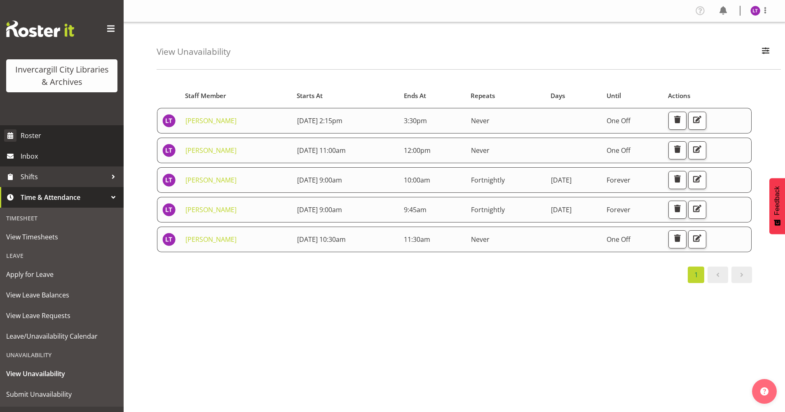 This screenshot has width=785, height=412. Describe the element at coordinates (62, 394) in the screenshot. I see `a: Submit Unavailability` at that location.